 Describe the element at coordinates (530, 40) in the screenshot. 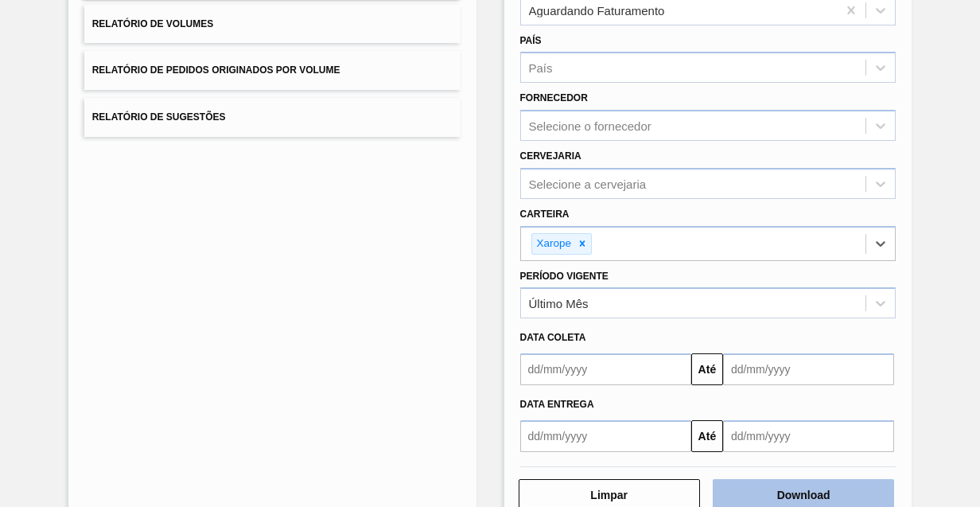

I see `label: País` at that location.